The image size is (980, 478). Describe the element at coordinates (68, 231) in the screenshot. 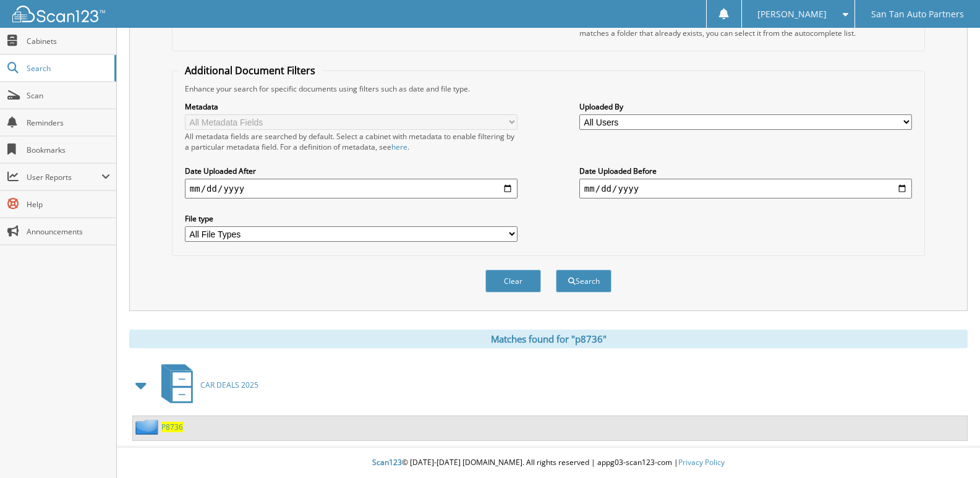

I see `span: Announcements` at that location.